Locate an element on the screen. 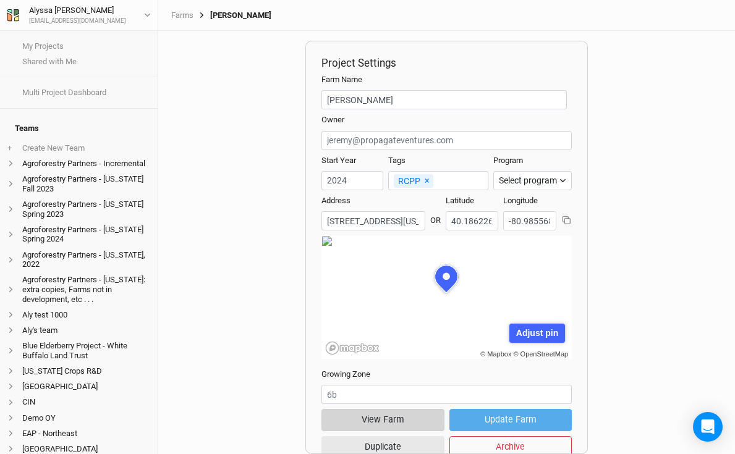 Image resolution: width=735 pixels, height=454 pixels. button: Select program is located at coordinates (532, 181).